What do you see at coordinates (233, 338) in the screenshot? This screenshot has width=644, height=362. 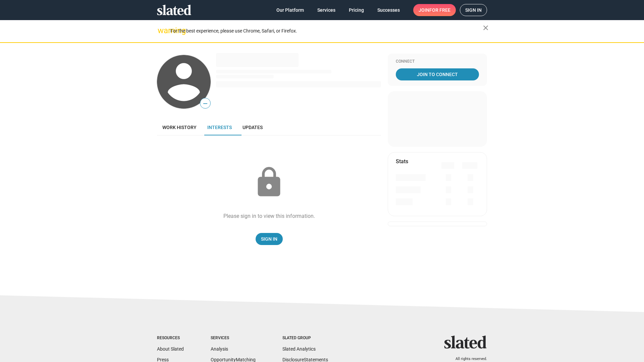 I see `div: Services` at bounding box center [233, 338].